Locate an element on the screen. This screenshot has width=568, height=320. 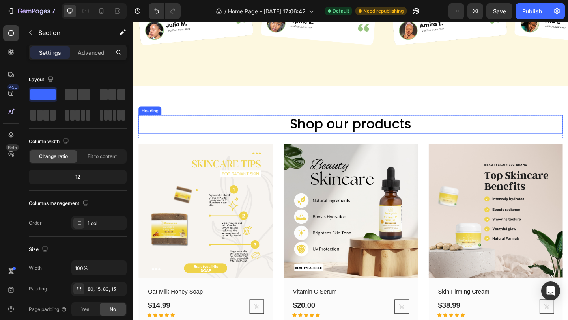
div: Padding is located at coordinates (38, 289).